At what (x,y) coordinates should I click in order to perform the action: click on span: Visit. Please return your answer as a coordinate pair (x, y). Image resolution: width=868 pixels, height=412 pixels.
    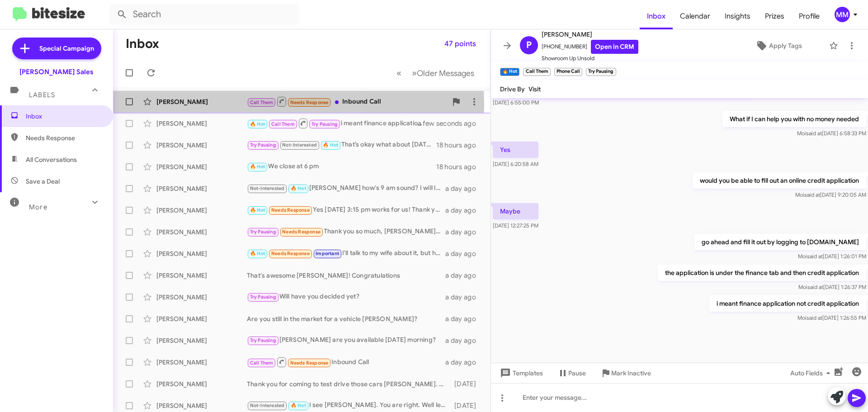
    Looking at the image, I should click on (534, 90).